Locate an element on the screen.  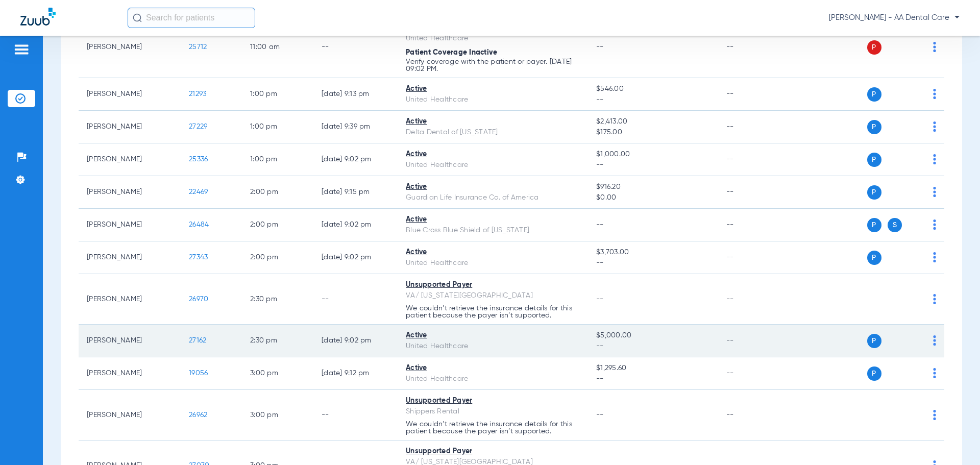
span: 26962 is located at coordinates (198, 415).